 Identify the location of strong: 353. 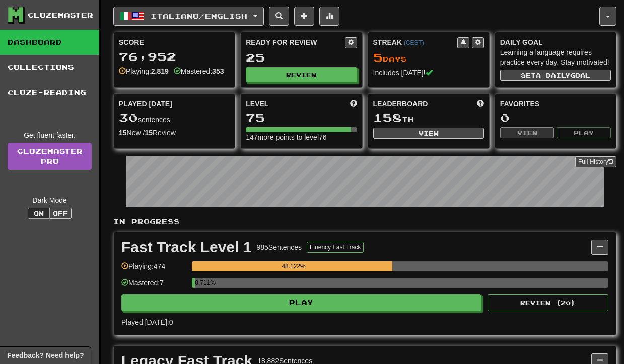
(218, 71).